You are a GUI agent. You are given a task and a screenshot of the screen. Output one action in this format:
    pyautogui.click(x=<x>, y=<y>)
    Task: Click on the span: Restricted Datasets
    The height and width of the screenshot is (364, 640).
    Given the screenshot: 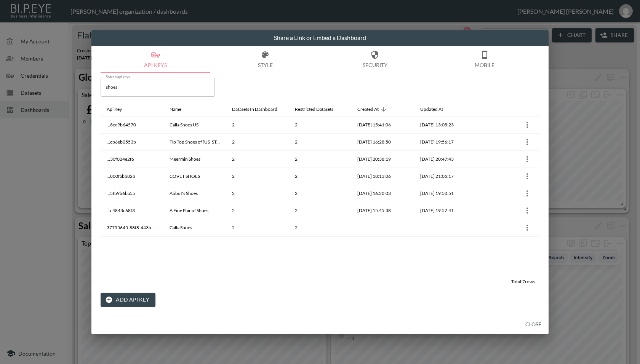 What is the action you would take?
    pyautogui.click(x=319, y=110)
    